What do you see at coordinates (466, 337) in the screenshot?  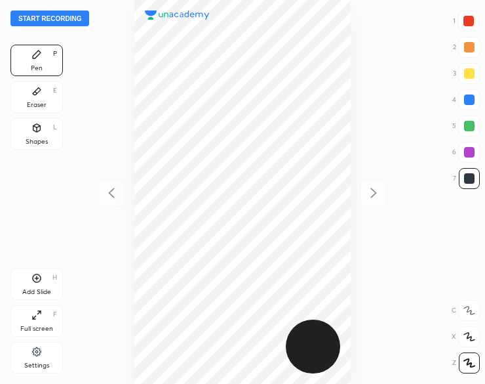 I see `div: X` at bounding box center [466, 337].